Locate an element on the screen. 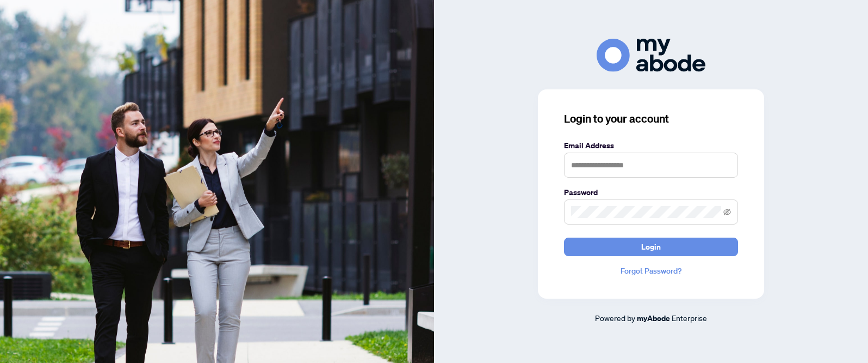  a: myAbode is located at coordinates (653, 318).